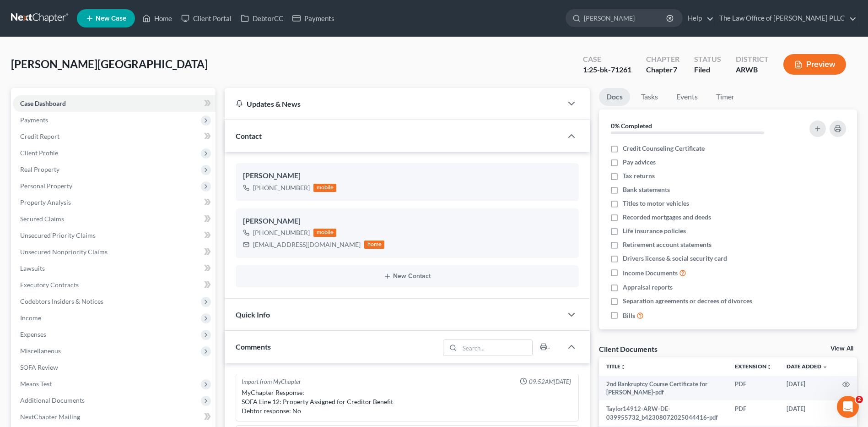  I want to click on div: 1:25-bk-71261, so click(607, 70).